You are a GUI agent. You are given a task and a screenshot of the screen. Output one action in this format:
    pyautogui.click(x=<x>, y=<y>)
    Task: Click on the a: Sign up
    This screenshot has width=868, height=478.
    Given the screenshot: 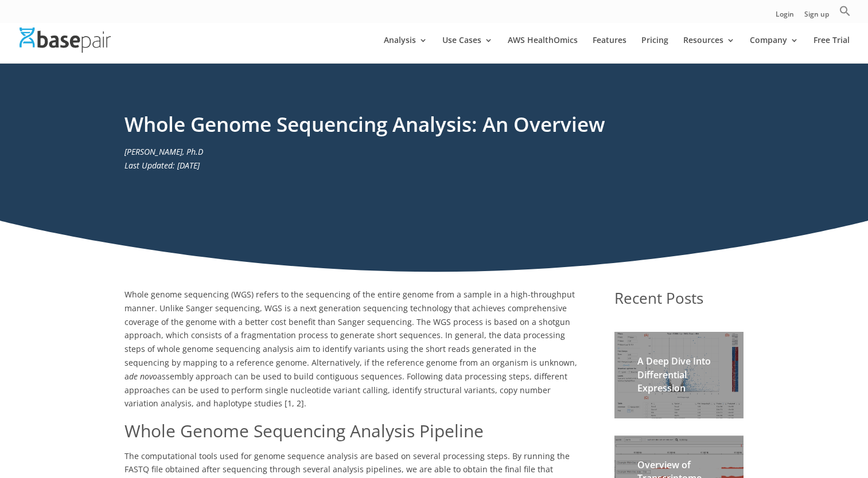 What is the action you would take?
    pyautogui.click(x=817, y=17)
    